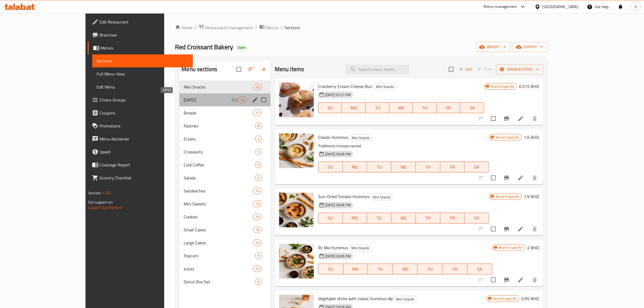  What do you see at coordinates (529, 86) in the screenshot?
I see `h6: 0.515 BHD` at bounding box center [529, 86].